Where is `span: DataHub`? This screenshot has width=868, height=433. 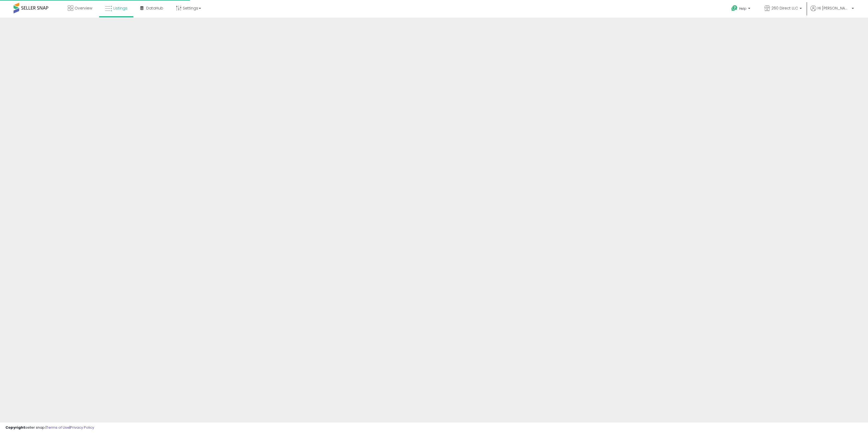 span: DataHub is located at coordinates (155, 8).